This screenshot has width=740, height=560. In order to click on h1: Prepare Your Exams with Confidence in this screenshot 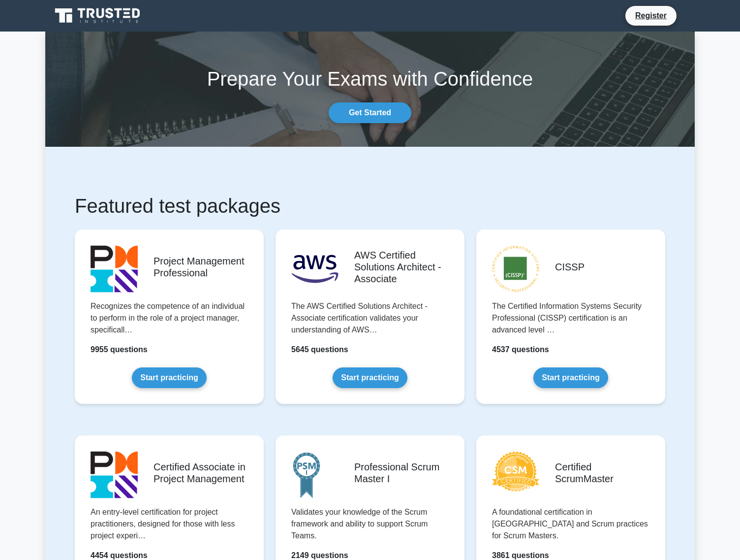, I will do `click(370, 79)`.